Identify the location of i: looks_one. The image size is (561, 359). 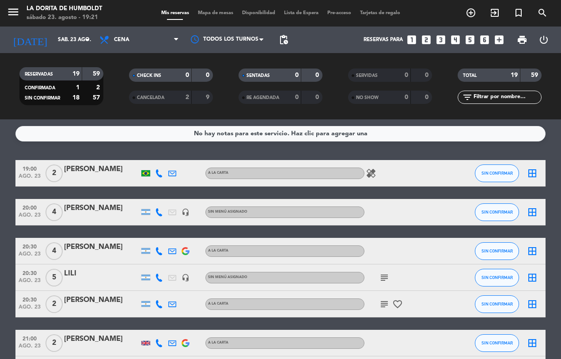
(412, 40).